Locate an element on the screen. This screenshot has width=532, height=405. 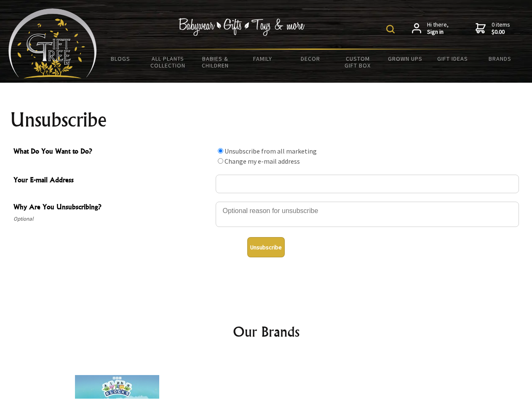
a: BLOGS is located at coordinates (121, 59).